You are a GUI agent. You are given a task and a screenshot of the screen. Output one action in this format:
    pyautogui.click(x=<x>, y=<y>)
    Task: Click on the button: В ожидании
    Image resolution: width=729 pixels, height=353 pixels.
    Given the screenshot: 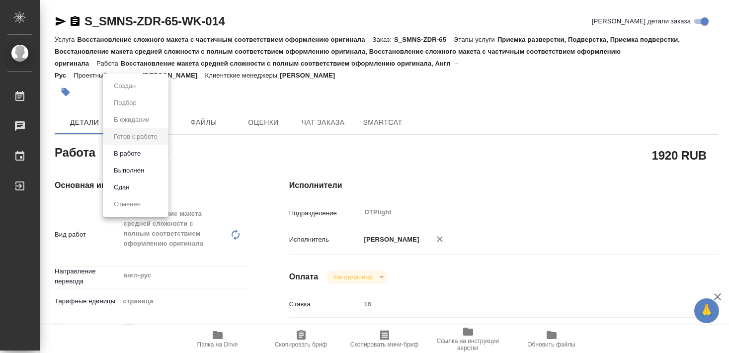 What is the action you would take?
    pyautogui.click(x=132, y=120)
    